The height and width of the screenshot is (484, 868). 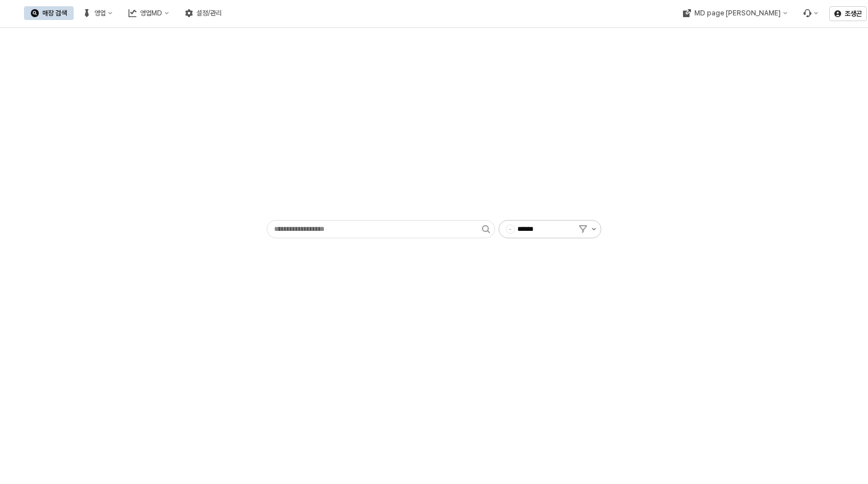 What do you see at coordinates (735, 13) in the screenshot?
I see `div: MD page 이동` at bounding box center [735, 13].